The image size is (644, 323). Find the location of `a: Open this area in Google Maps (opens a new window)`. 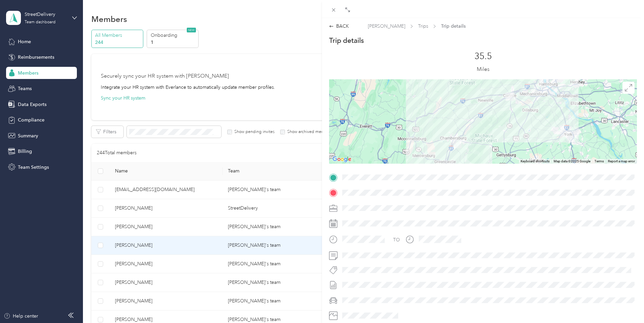

a: Open this area in Google Maps (opens a new window) is located at coordinates (342, 159).